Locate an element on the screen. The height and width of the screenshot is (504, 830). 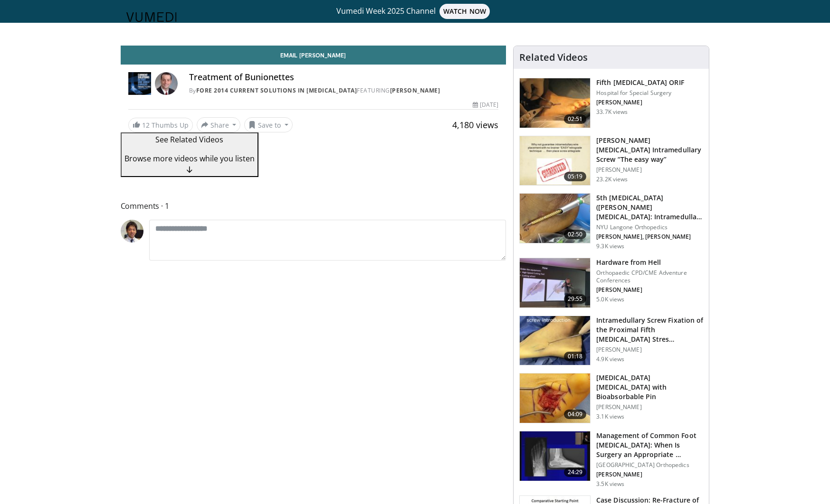
img: FORE 2014 Current Solutions in Foot and Ankle Surgery is located at coordinates (140, 83).